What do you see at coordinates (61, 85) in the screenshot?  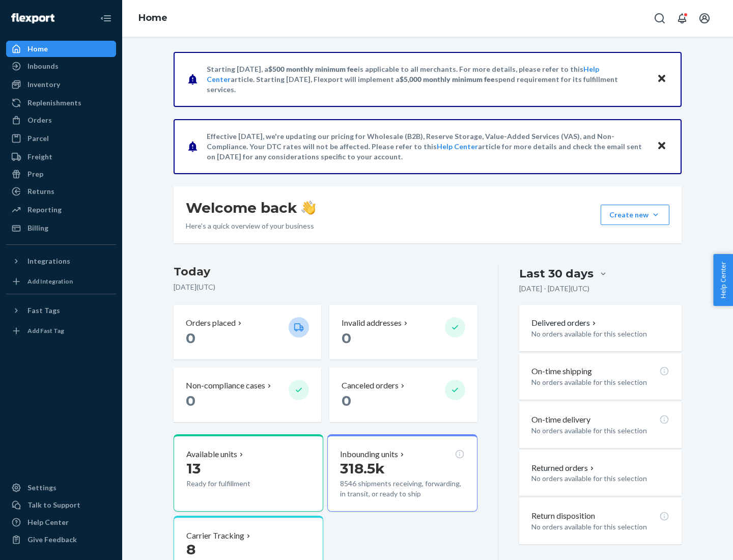 I see `a: Inventory` at bounding box center [61, 85].